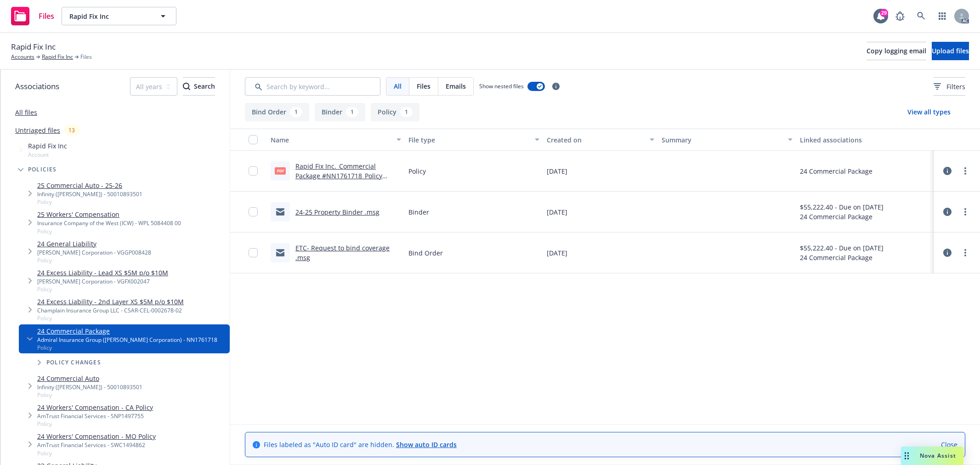  Describe the element at coordinates (419, 212) in the screenshot. I see `span: Binder` at that location.